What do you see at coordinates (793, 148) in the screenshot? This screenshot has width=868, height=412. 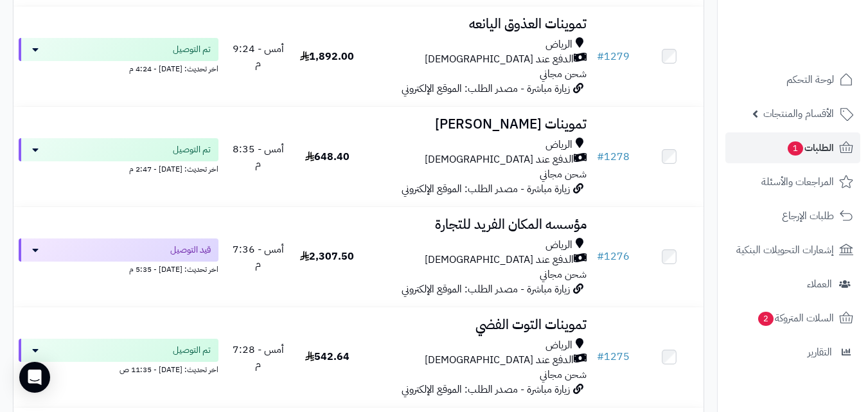 I see `a: الطلبات1` at bounding box center [793, 148].